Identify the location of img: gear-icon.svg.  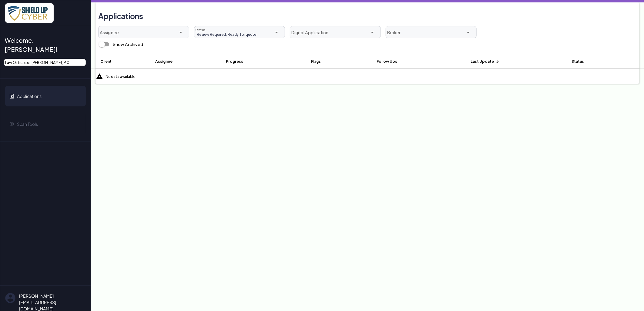
(12, 124).